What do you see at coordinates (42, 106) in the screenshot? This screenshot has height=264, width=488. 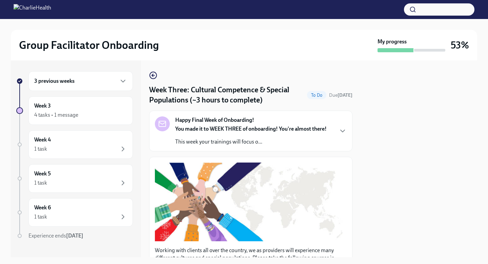 I see `h6: Week 3` at bounding box center [42, 106].